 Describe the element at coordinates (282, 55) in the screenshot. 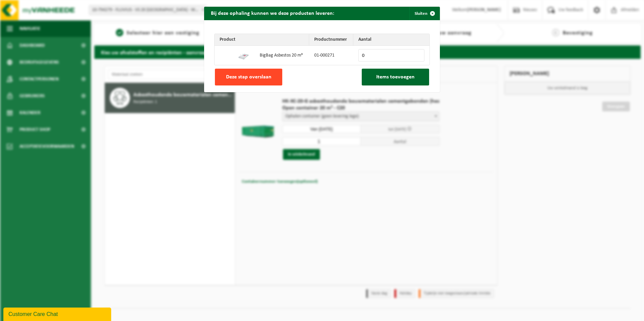

I see `td: BigBag Asbestos 20 m³` at that location.